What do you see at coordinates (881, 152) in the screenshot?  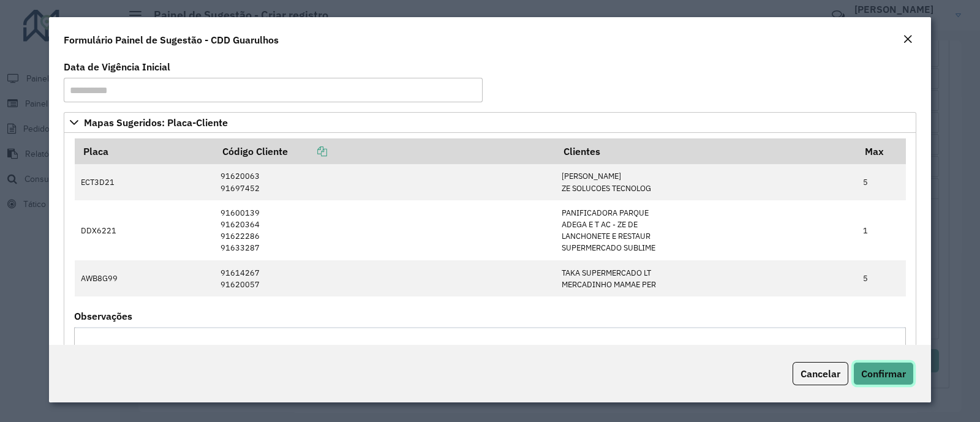 I see `th: Max` at bounding box center [881, 152].